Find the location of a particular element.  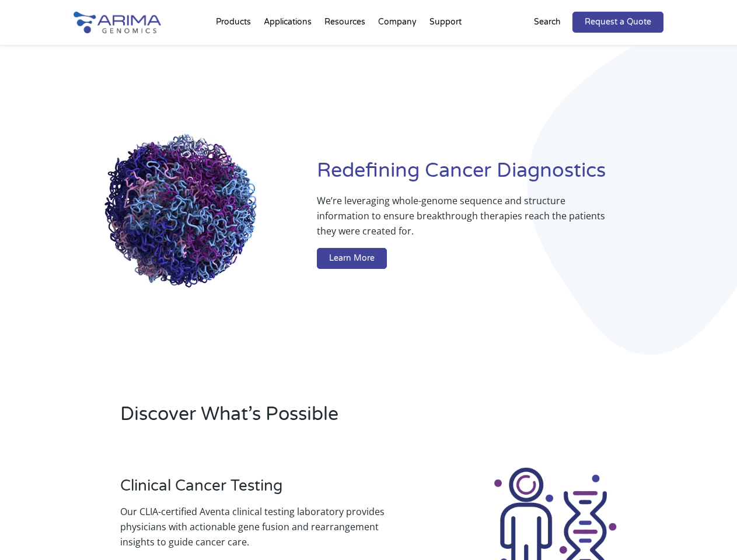

div: Chat Widget is located at coordinates (708, 532).